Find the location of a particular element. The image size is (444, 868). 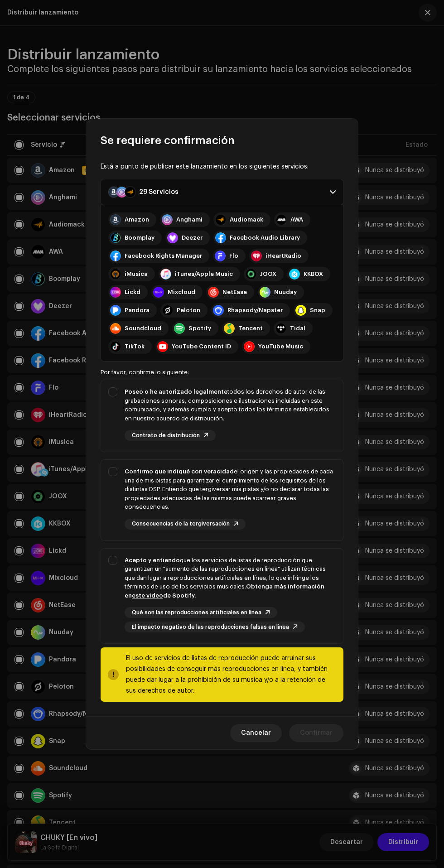

div: Peloton is located at coordinates (188, 310).